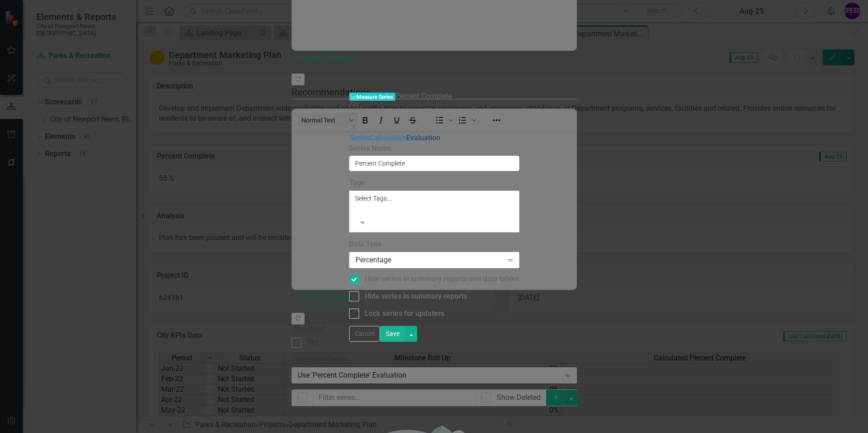 The image size is (868, 433). Describe the element at coordinates (434, 244) in the screenshot. I see `label: Data Type` at that location.